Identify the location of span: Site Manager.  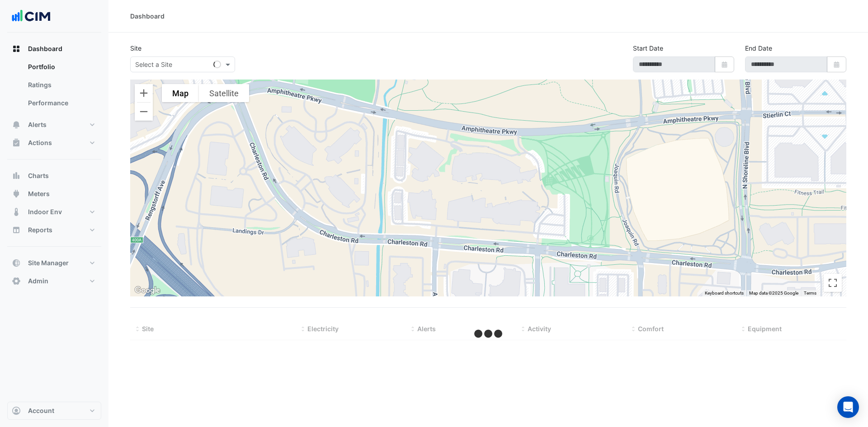
(48, 263).